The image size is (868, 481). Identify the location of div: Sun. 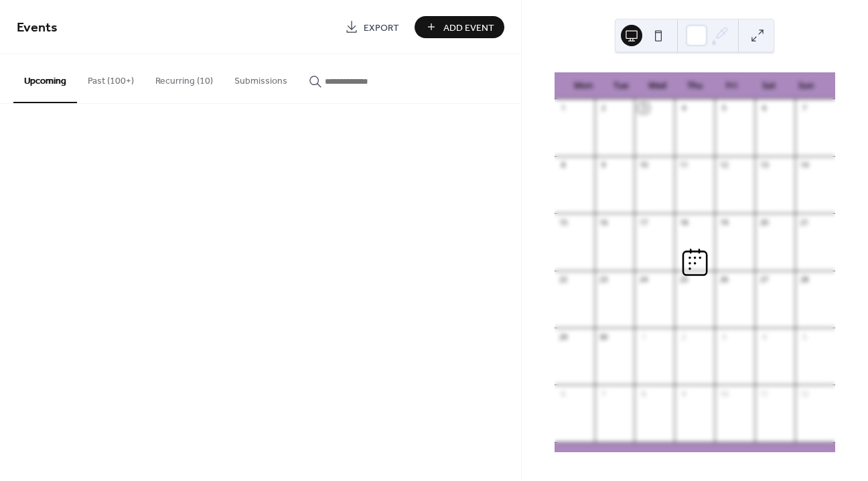
(806, 86).